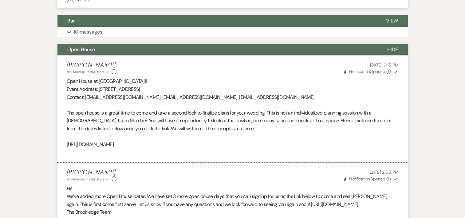 The width and height of the screenshot is (465, 218). I want to click on button: View, so click(392, 21).